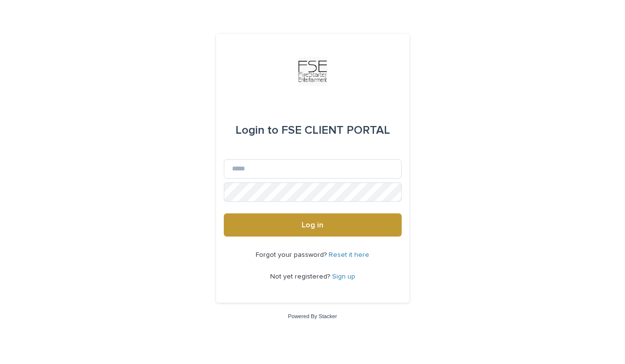 This screenshot has height=364, width=625. What do you see at coordinates (343, 277) in the screenshot?
I see `a: Sign up` at bounding box center [343, 277].